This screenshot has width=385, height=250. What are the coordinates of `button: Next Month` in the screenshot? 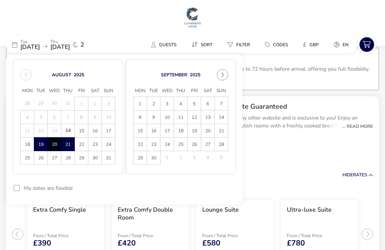 It's located at (223, 75).